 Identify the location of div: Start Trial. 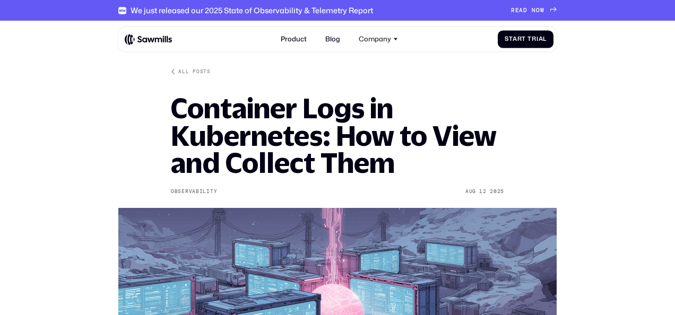
(526, 39).